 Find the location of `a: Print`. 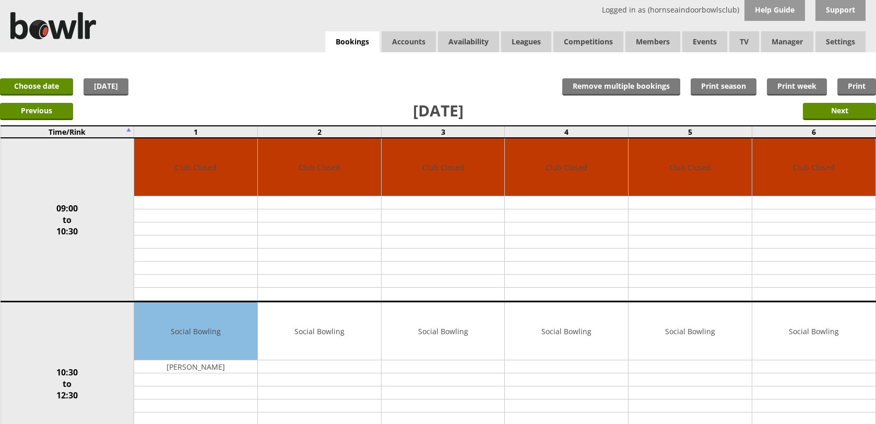

a: Print is located at coordinates (856, 87).